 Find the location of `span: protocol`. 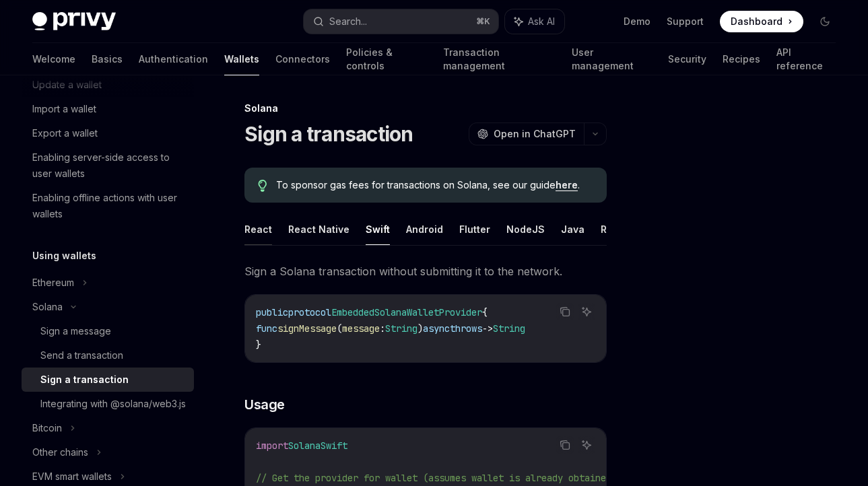

span: protocol is located at coordinates (310, 312).